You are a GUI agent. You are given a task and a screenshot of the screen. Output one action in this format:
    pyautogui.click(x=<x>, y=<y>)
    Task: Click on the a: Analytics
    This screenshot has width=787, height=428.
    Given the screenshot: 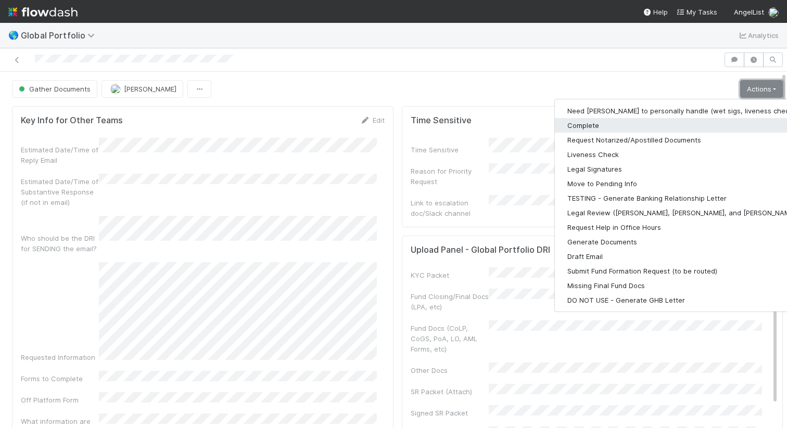 What is the action you would take?
    pyautogui.click(x=757, y=35)
    